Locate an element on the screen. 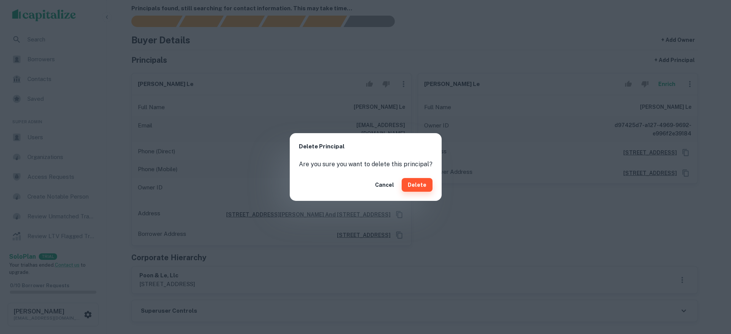  p: Are you sure you want to delete this principal? is located at coordinates (365, 164).